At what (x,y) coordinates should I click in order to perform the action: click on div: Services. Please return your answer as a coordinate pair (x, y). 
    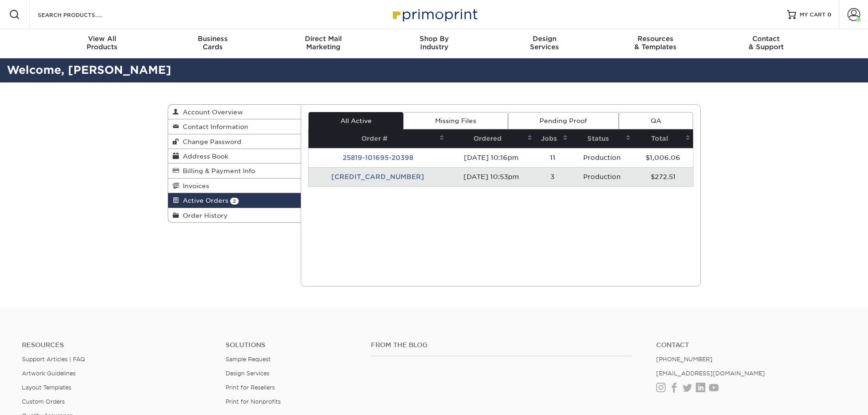
    Looking at the image, I should click on (544, 43).